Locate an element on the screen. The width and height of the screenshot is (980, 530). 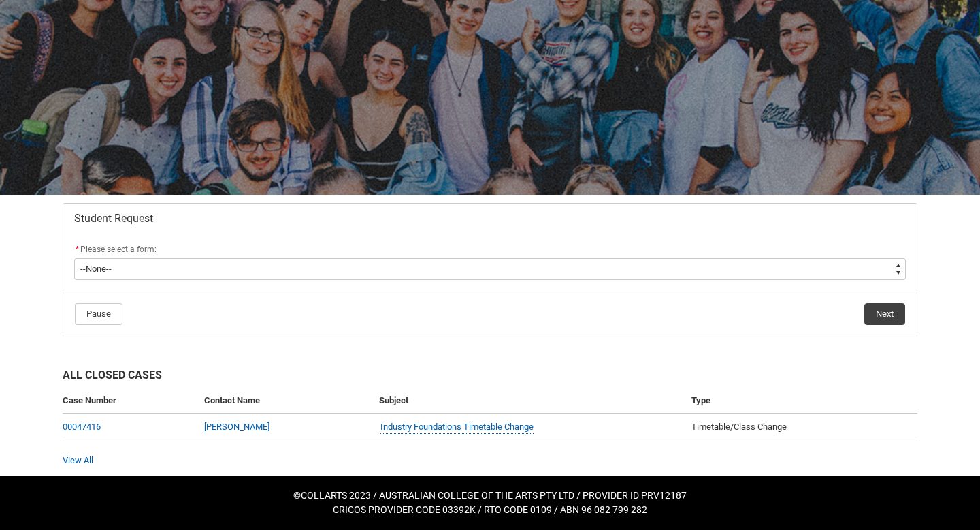
button: Pause is located at coordinates (99, 314).